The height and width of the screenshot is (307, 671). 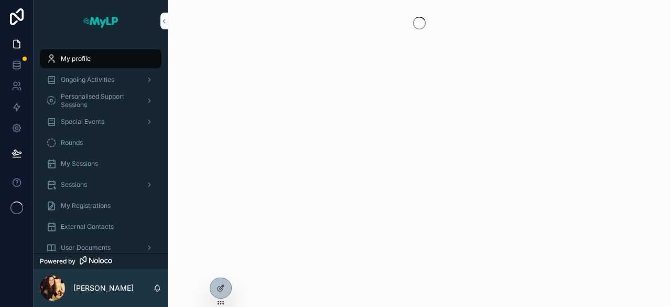 What do you see at coordinates (85, 247) in the screenshot?
I see `span: User Documents` at bounding box center [85, 247].